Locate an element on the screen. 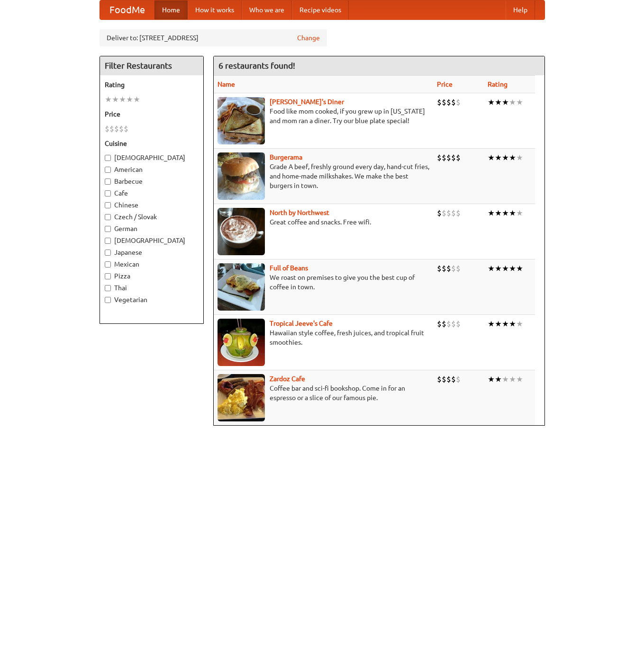 This screenshot has width=644, height=670. h5: Rating is located at coordinates (151, 85).